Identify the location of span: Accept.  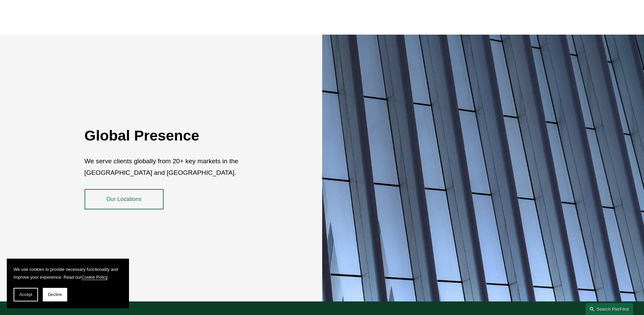
(26, 295).